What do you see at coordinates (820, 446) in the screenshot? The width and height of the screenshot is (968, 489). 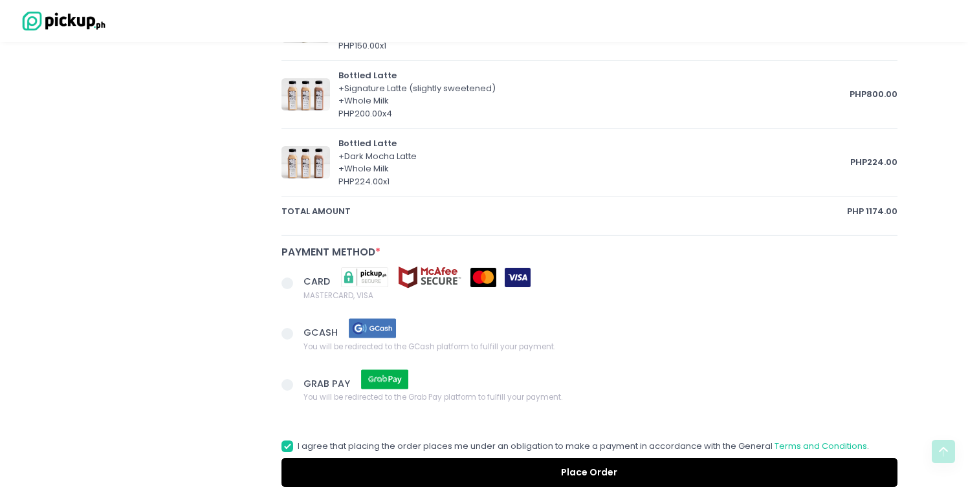 I see `a: Terms and Conditions` at bounding box center [820, 446].